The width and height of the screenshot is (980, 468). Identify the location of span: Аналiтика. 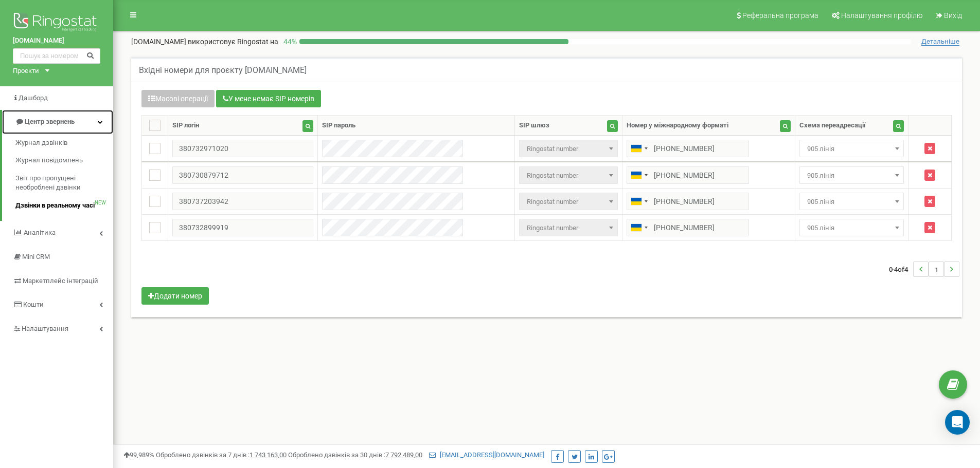
(40, 232).